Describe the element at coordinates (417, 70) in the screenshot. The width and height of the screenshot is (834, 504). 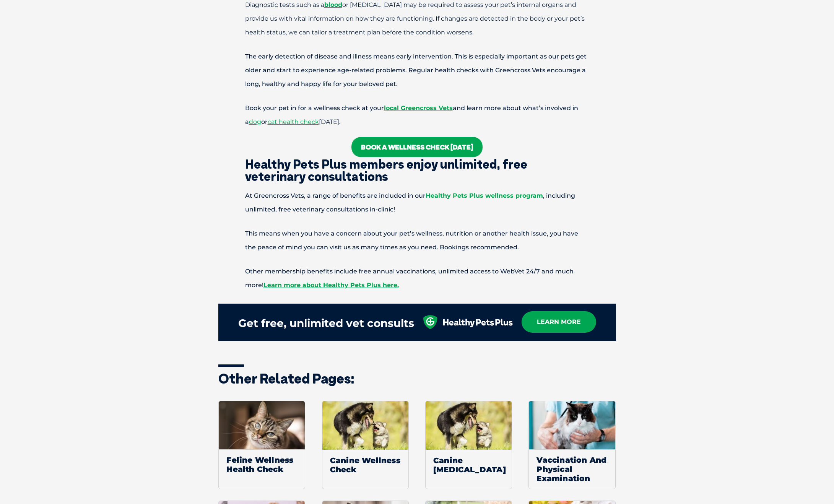
I see `p: The early detection of disease and illness means early intervention. This is especially important...` at that location.